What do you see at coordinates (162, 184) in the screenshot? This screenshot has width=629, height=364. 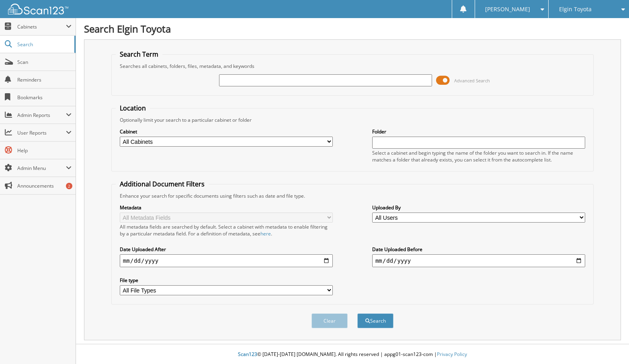 I see `legend: Additional Document Filters` at bounding box center [162, 184].